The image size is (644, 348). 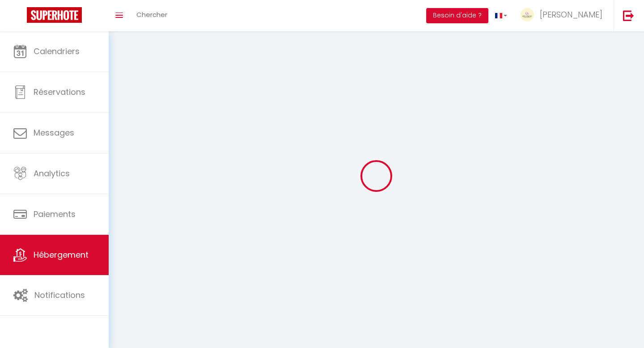 I want to click on span: Paiements, so click(x=55, y=213).